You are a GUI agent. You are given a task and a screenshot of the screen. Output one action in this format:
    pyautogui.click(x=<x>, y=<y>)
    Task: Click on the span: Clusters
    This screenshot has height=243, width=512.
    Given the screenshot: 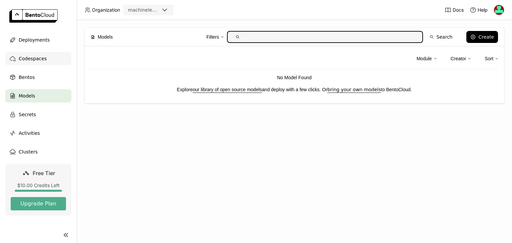 What is the action you would take?
    pyautogui.click(x=28, y=152)
    